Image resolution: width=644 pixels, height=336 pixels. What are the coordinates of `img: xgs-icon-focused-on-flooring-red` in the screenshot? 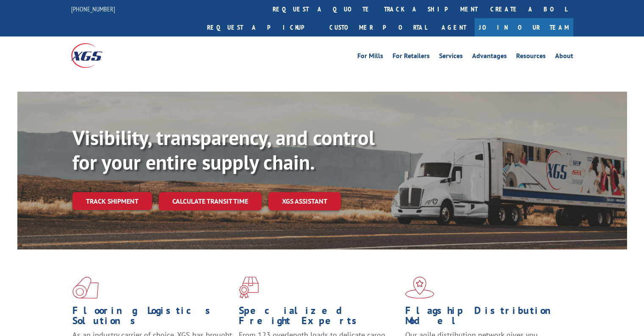 It's located at (248, 287).